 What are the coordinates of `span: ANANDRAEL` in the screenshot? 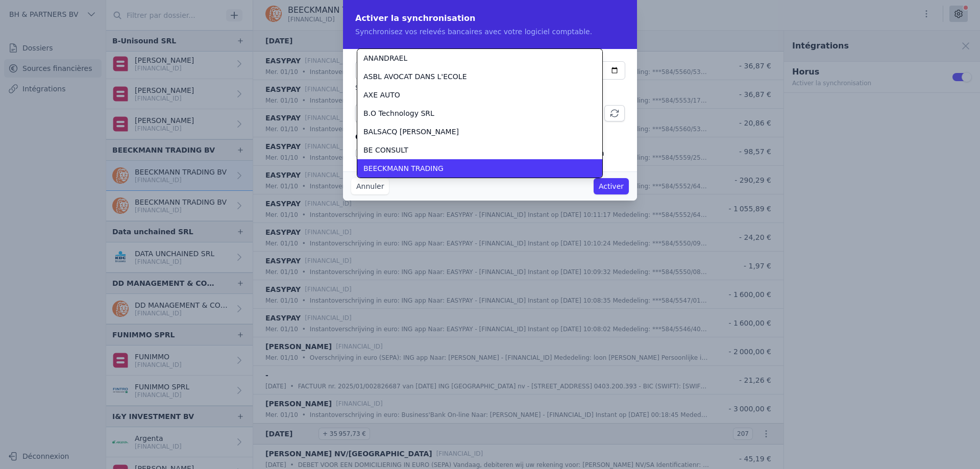 It's located at (385, 58).